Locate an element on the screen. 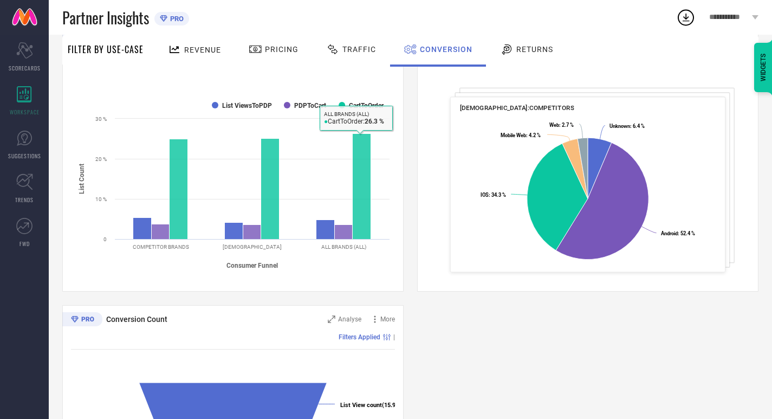  tspan: IOS is located at coordinates (484, 195).